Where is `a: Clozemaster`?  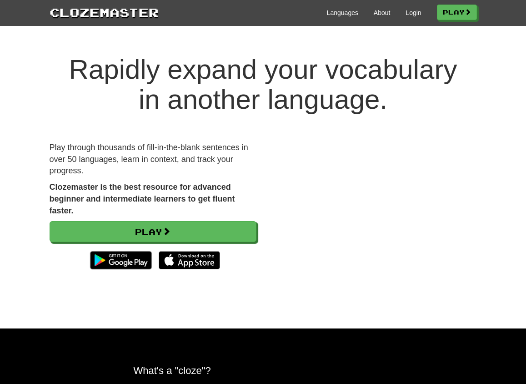
a: Clozemaster is located at coordinates (104, 12).